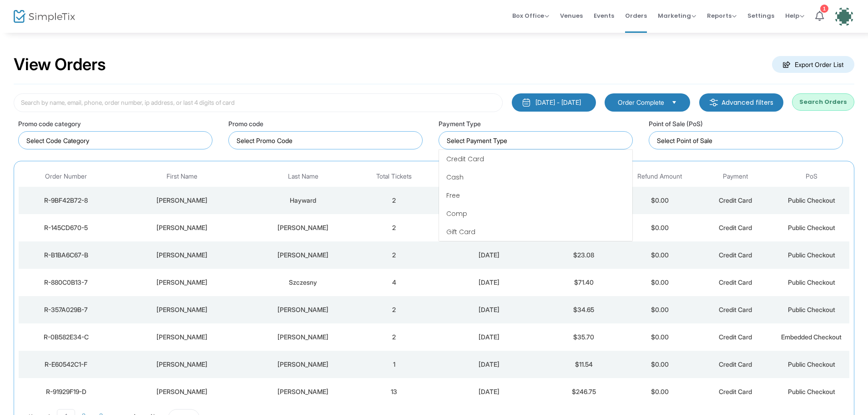  What do you see at coordinates (303, 392) in the screenshot?
I see `div: Bennett` at bounding box center [303, 392].